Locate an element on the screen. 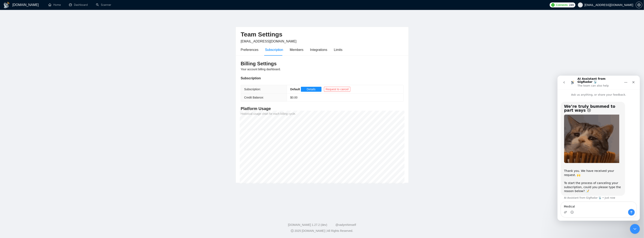 The width and height of the screenshot is (644, 238). div: We’re truly bummed to part ways 😢​Thank you. We have received your request. 🙌To start the process... is located at coordinates (35, 73).